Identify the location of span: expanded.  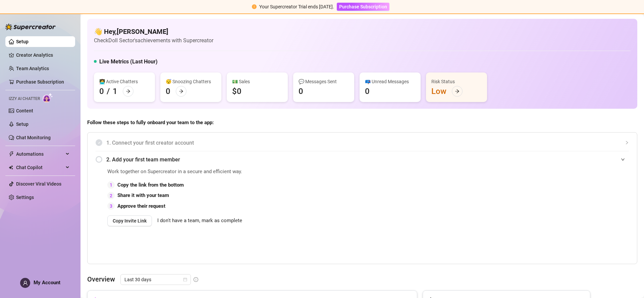
(623, 160).